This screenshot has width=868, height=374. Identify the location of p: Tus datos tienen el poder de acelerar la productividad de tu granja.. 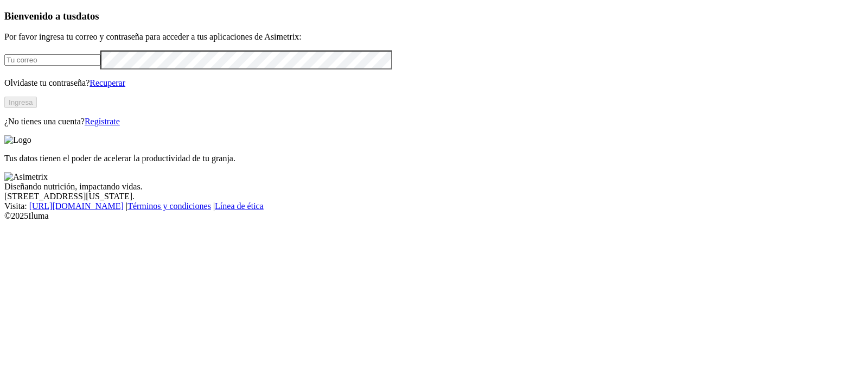
(434, 159).